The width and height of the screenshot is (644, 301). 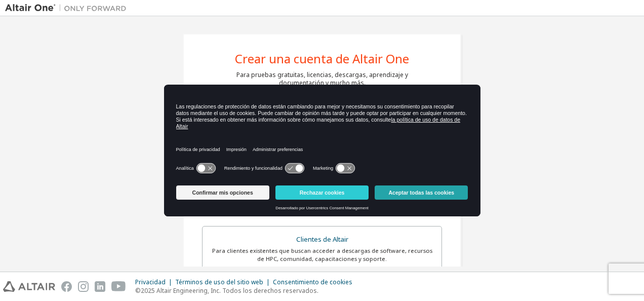 I want to click on div: Clientes de Altair, so click(x=322, y=240).